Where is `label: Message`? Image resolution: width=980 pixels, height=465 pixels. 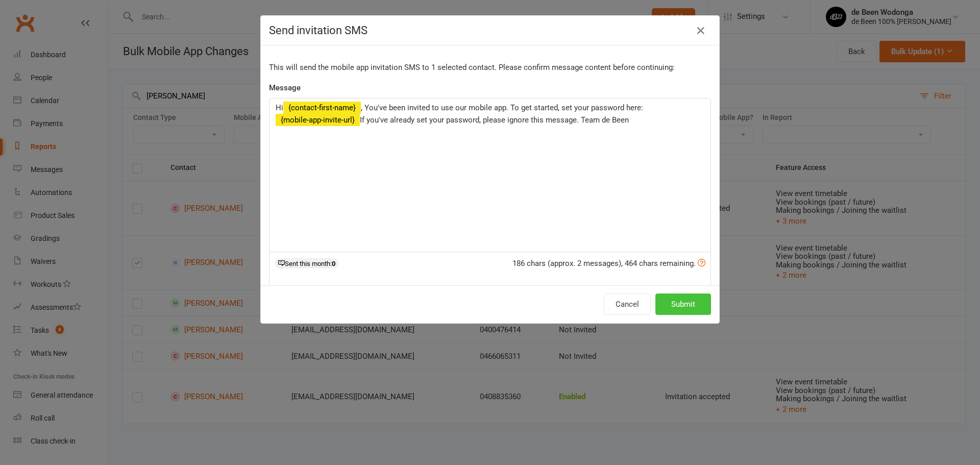 label: Message is located at coordinates (285, 88).